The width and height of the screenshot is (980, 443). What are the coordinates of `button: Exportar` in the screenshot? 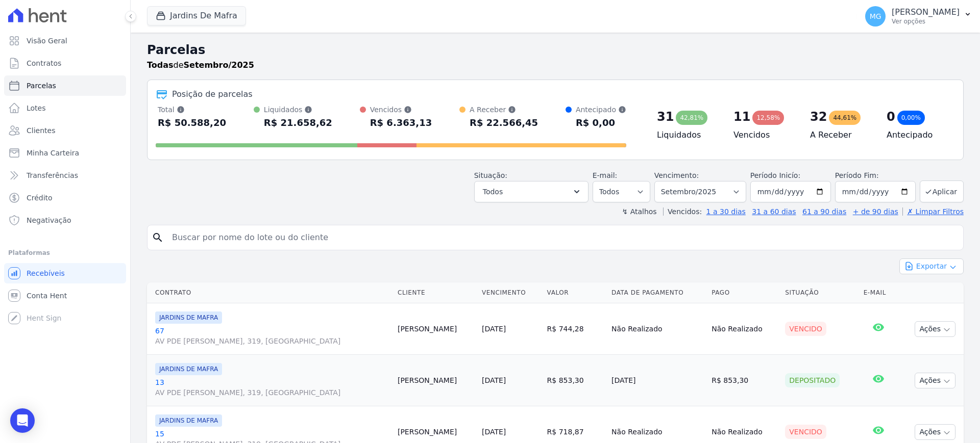 It's located at (931, 266).